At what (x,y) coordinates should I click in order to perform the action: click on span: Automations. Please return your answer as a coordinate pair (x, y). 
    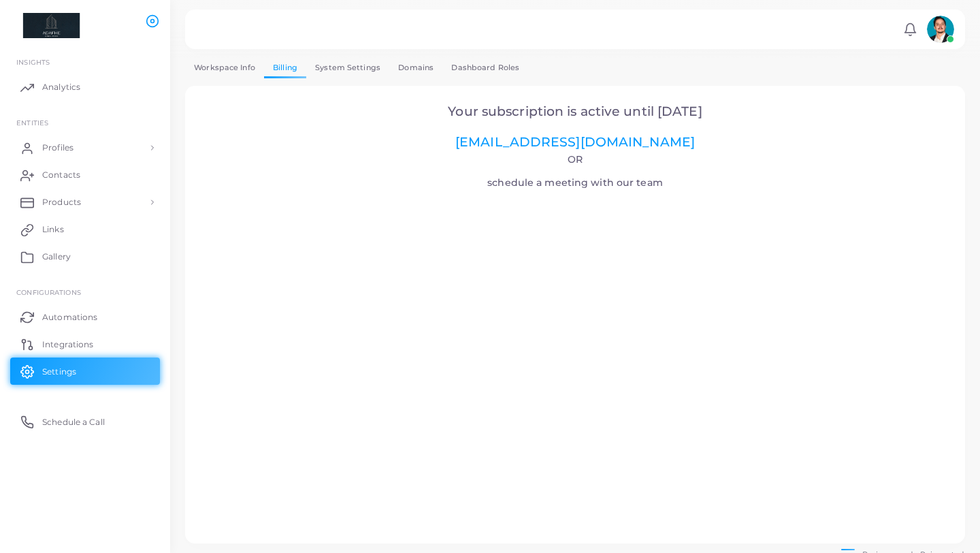
    Looking at the image, I should click on (70, 318).